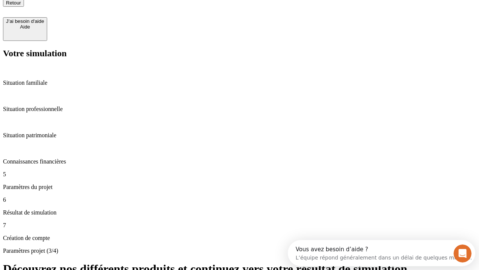 The image size is (479, 270). What do you see at coordinates (25, 29) in the screenshot?
I see `button: J’ai besoin d'aideAide` at bounding box center [25, 29].